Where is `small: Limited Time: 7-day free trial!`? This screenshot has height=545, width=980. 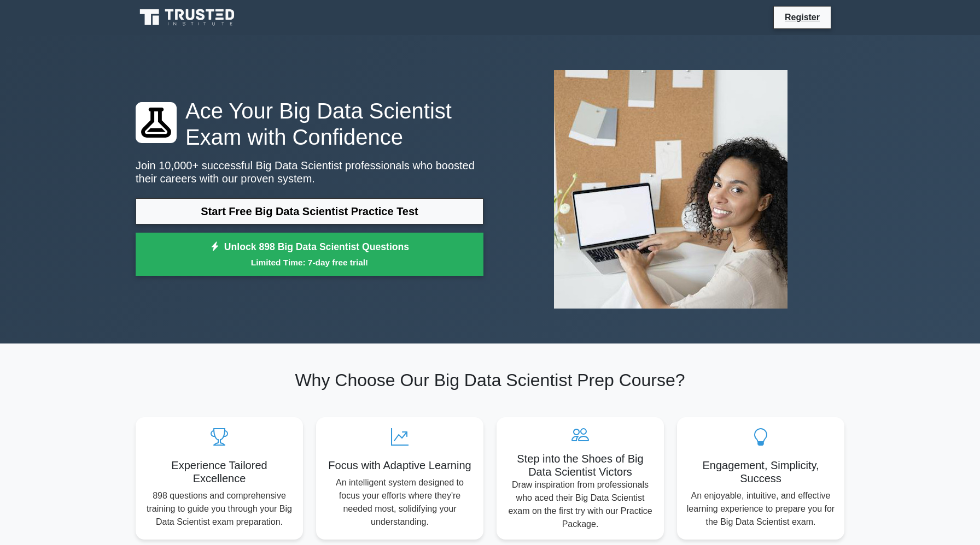 small: Limited Time: 7-day free trial! is located at coordinates (310, 262).